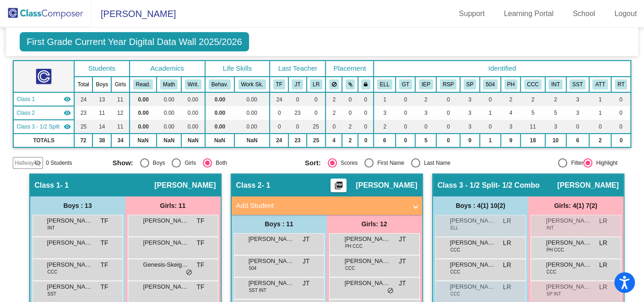  I want to click on th: Retained, so click(621, 84).